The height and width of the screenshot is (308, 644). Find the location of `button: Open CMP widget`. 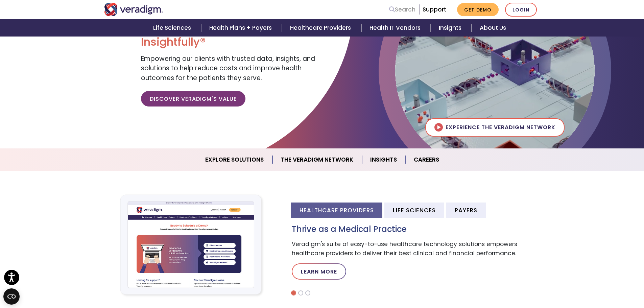

button: Open CMP widget is located at coordinates (12, 296).